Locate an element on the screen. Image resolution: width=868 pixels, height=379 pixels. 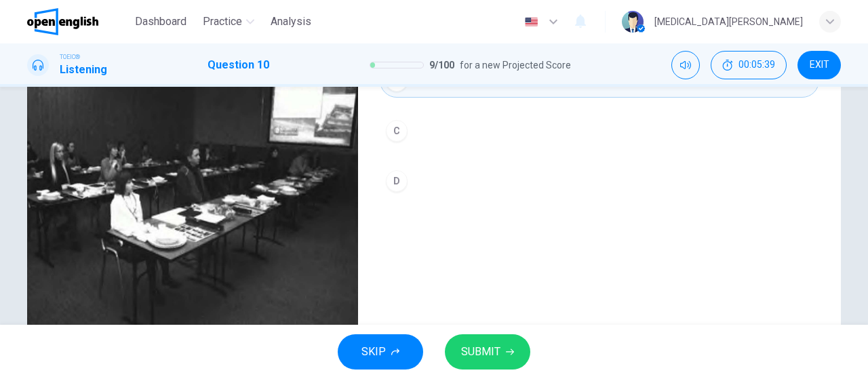
button: Analysis is located at coordinates (291, 22).